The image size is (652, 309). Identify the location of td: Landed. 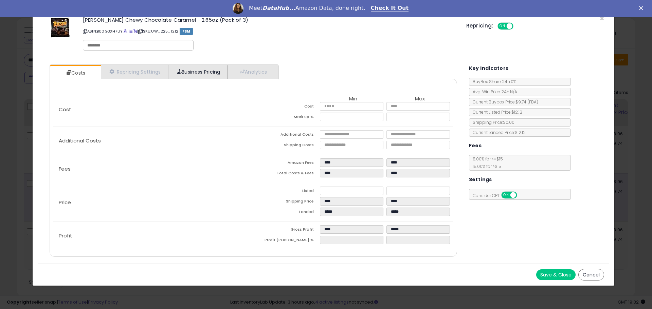
(287, 213).